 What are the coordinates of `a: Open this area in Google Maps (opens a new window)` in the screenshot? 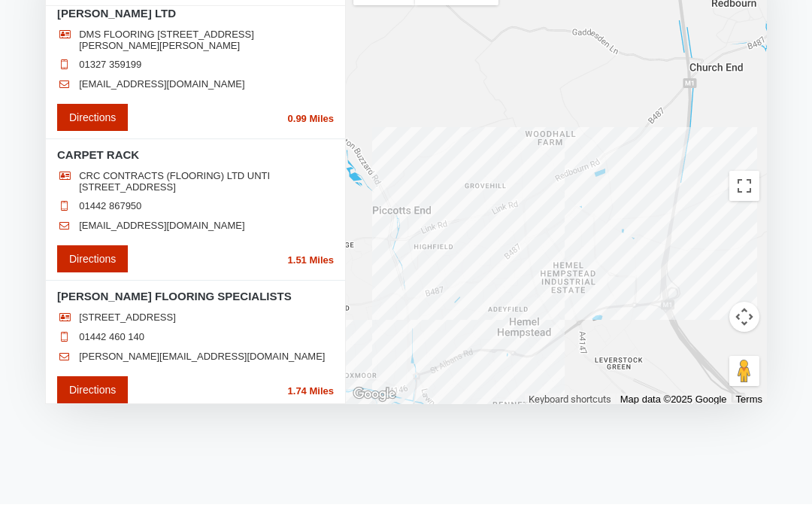 It's located at (375, 394).